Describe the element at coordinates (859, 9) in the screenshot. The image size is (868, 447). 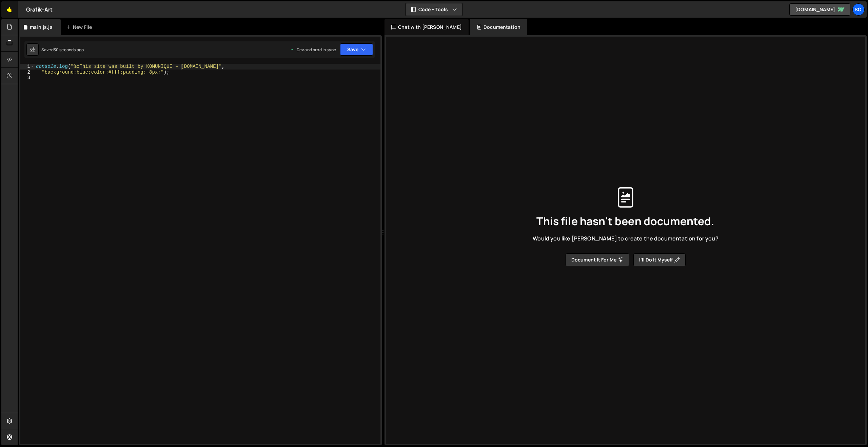
I see `a: KO` at that location.